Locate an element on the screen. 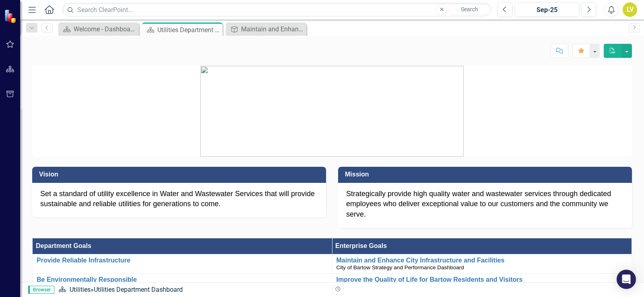  p: Strategically provide high quality water and wastewater services through dedicated employees who ... is located at coordinates (485, 204).